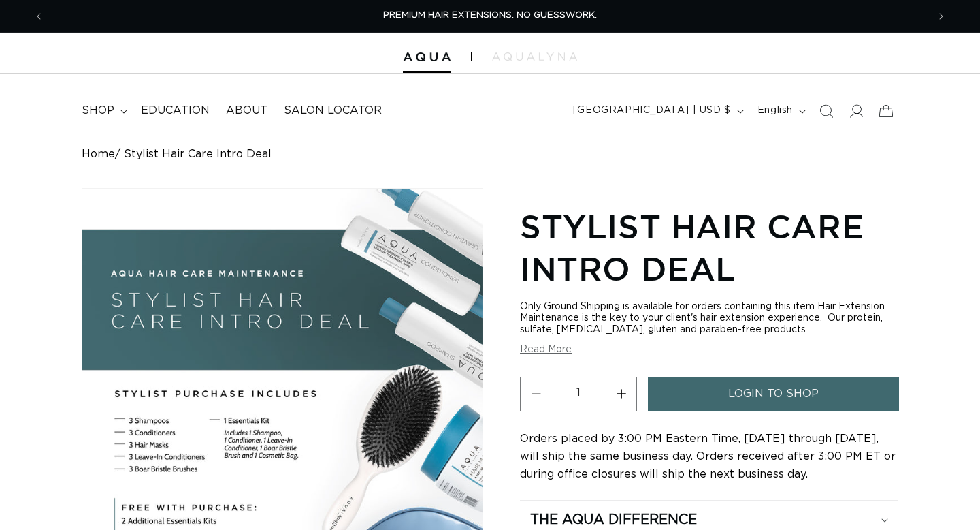 This screenshot has height=530, width=980. I want to click on a: login to shop, so click(773, 393).